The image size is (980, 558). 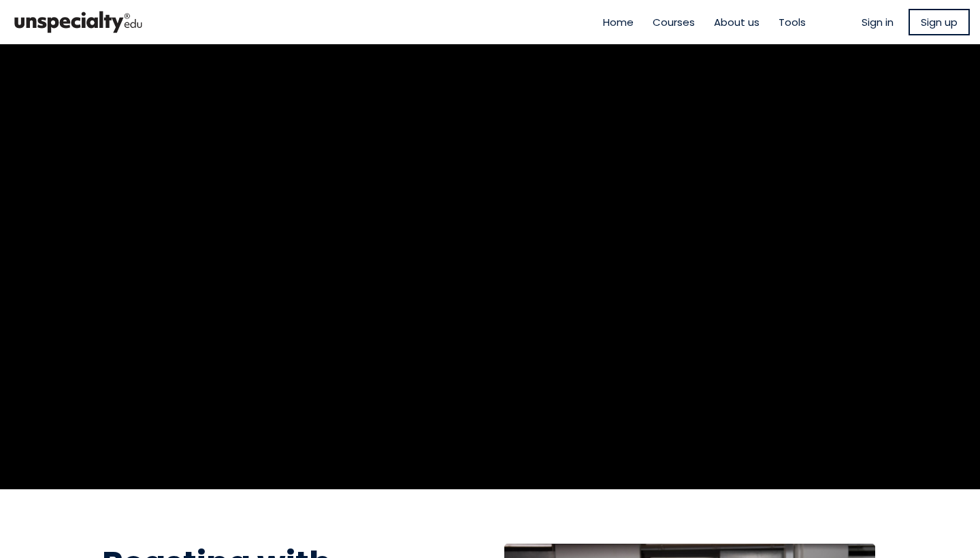 What do you see at coordinates (792, 22) in the screenshot?
I see `a: Tools` at bounding box center [792, 22].